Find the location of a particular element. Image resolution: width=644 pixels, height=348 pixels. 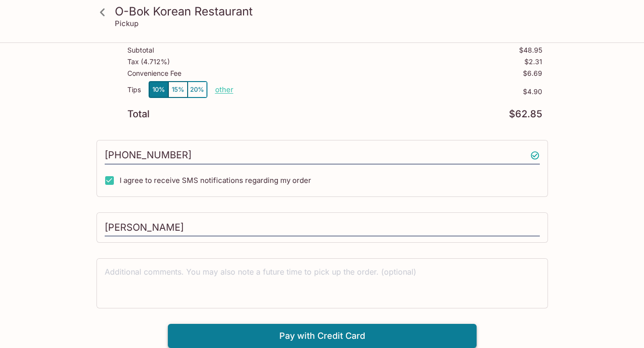

button: Pay with Credit Card is located at coordinates (322, 336).